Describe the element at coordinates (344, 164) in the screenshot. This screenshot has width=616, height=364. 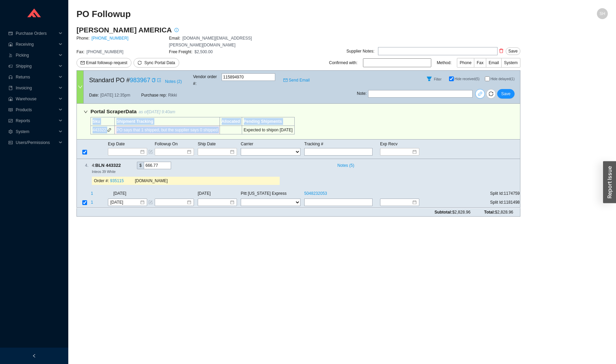
I see `button: Notes (5)` at that location.